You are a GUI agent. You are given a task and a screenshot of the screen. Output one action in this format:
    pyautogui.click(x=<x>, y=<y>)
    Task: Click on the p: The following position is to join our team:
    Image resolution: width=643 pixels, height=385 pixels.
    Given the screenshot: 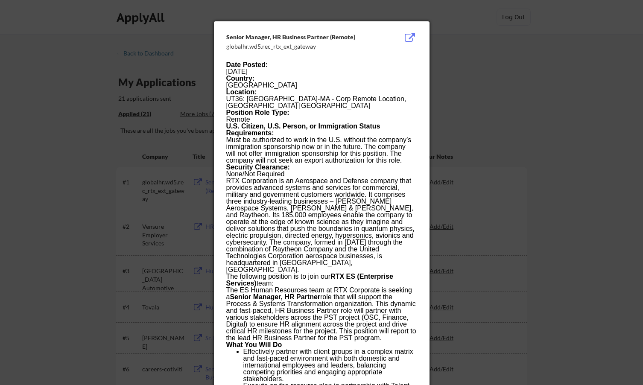 What is the action you would take?
    pyautogui.click(x=321, y=280)
    